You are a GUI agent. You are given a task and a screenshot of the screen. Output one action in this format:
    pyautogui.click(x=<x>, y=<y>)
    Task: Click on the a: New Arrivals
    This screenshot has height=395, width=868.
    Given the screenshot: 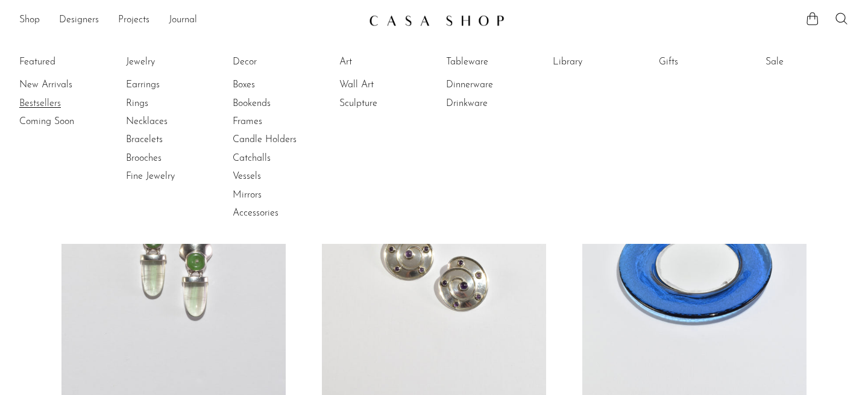 What is the action you would take?
    pyautogui.click(x=64, y=85)
    